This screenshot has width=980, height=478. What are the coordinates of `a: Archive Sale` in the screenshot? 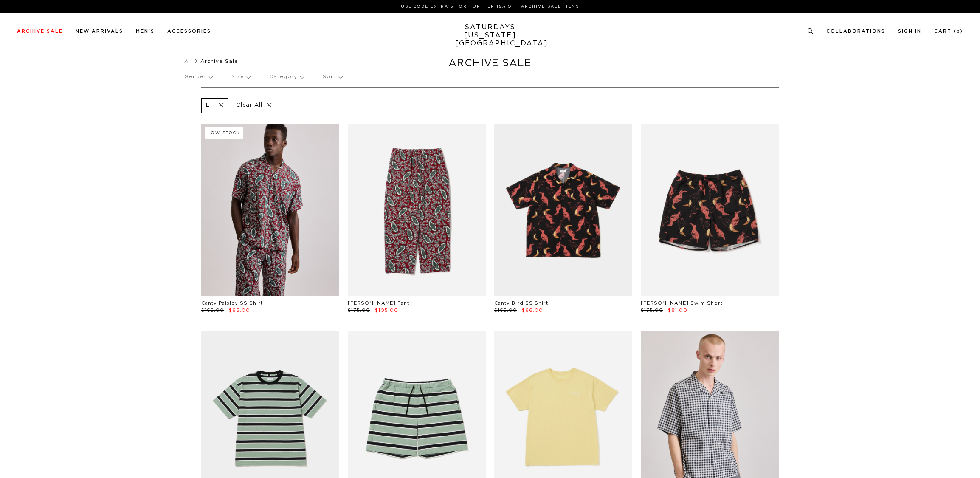 It's located at (40, 31).